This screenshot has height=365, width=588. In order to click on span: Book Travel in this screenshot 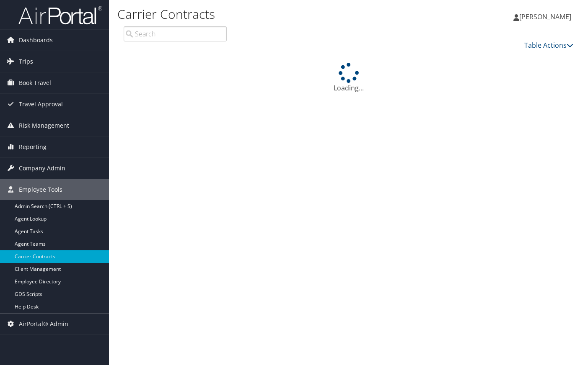, I will do `click(35, 83)`.